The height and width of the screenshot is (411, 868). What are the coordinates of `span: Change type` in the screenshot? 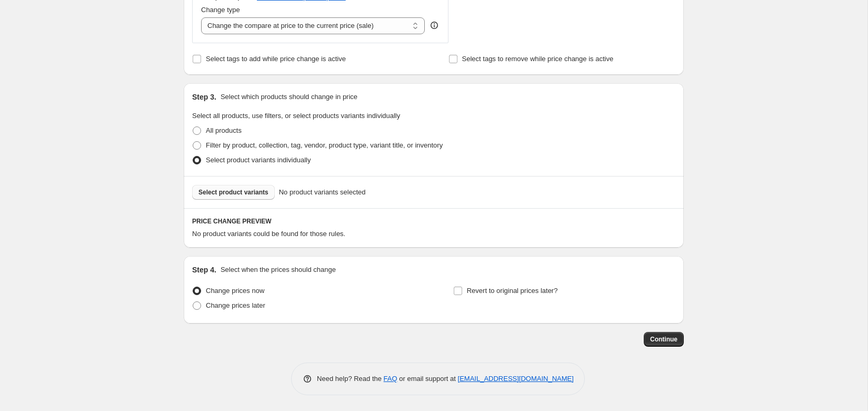 It's located at (220, 9).